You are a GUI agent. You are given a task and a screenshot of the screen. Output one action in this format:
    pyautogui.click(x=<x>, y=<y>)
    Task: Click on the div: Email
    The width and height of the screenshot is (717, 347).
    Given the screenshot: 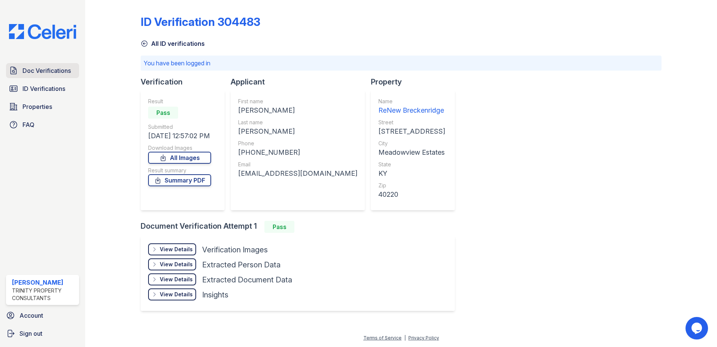 What is the action you would take?
    pyautogui.click(x=298, y=164)
    